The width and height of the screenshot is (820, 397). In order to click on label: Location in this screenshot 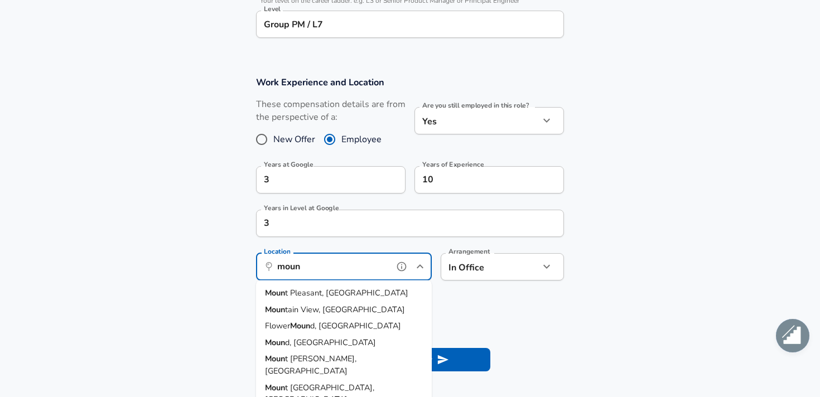, I will do `click(277, 251)`.